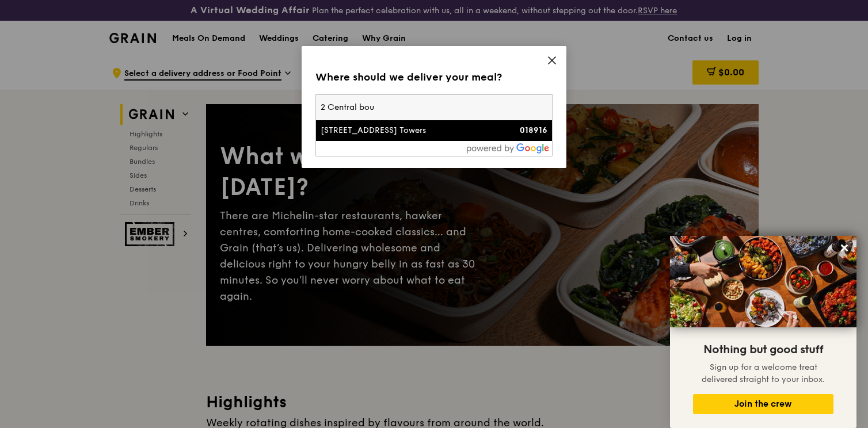 This screenshot has height=428, width=868. I want to click on img: powered-by-google.60e8a832.png, so click(508, 148).